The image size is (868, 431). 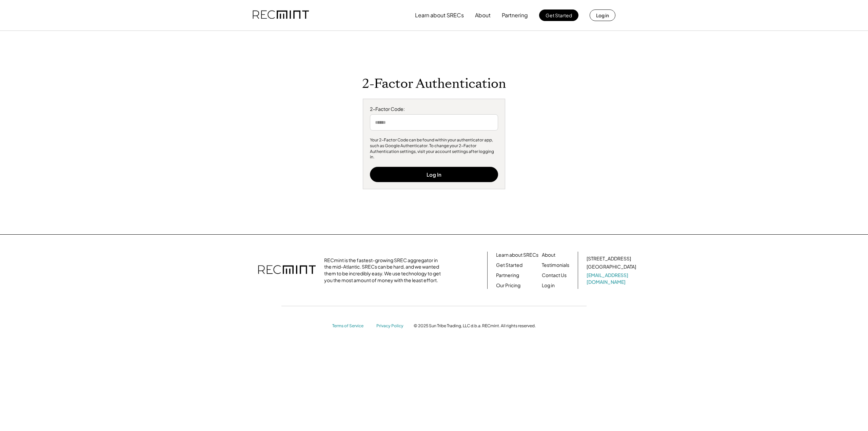 I want to click on h1: 2-Factor Authentication, so click(x=434, y=83).